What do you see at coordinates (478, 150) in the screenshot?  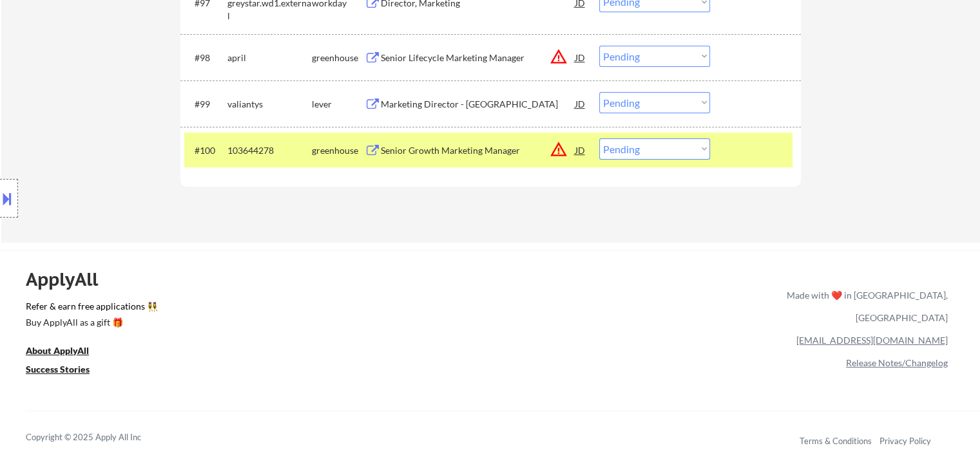 I see `div: Senior Growth Marketing Manager` at bounding box center [478, 150].